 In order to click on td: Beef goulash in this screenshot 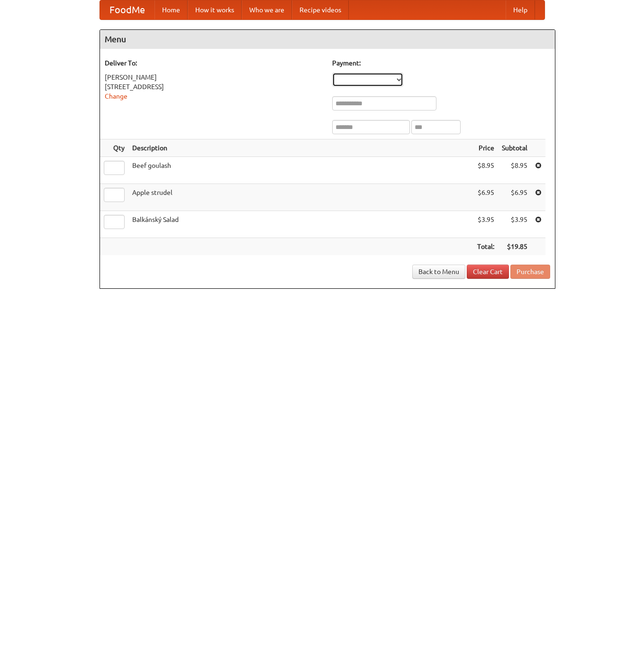, I will do `click(301, 170)`.